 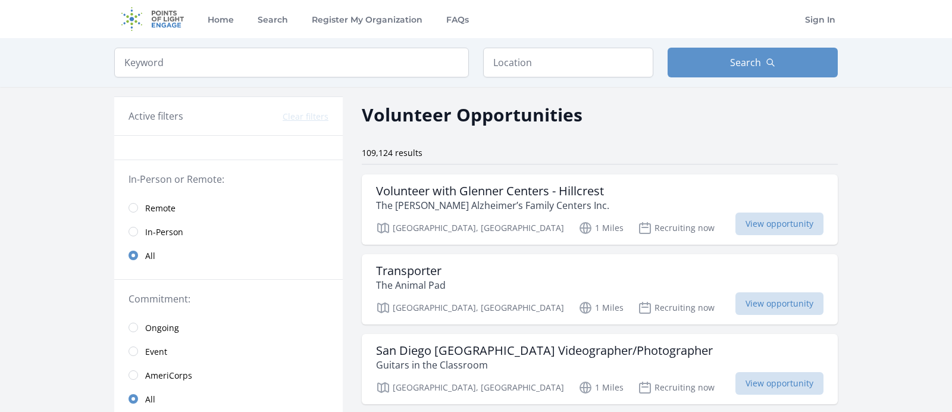 What do you see at coordinates (472, 114) in the screenshot?
I see `h2: Volunteer Opportunities` at bounding box center [472, 114].